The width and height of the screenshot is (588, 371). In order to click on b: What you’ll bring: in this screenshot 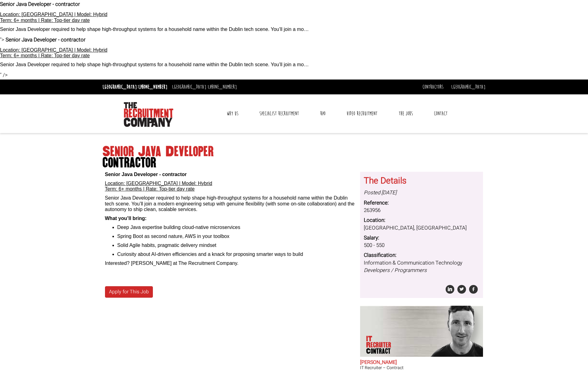, I will do `click(126, 218)`.